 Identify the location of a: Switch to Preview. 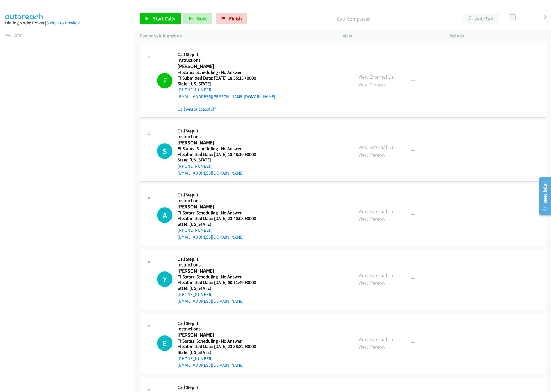
(63, 23).